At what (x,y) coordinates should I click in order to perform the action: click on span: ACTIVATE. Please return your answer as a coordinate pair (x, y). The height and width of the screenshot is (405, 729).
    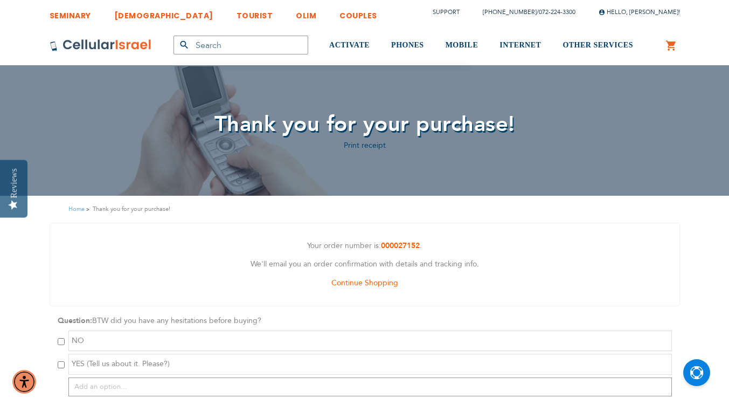
    Looking at the image, I should click on (349, 45).